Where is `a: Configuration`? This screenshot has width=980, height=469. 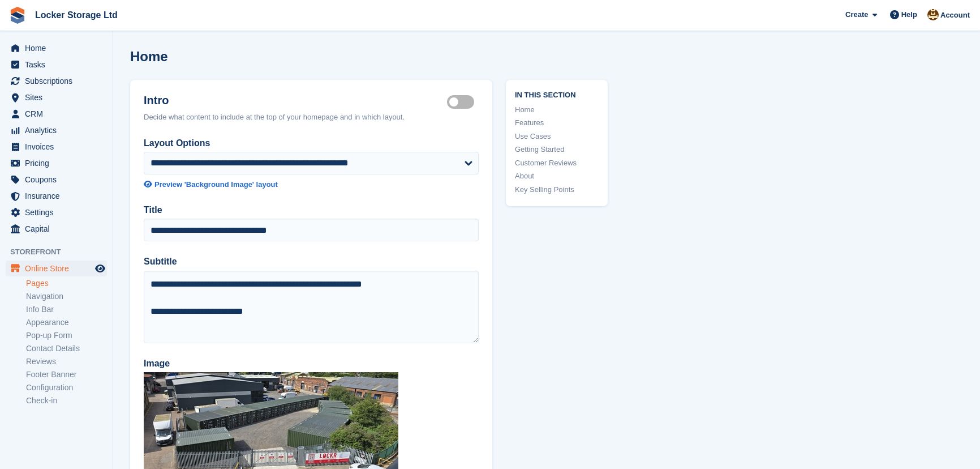 a: Configuration is located at coordinates (66, 388).